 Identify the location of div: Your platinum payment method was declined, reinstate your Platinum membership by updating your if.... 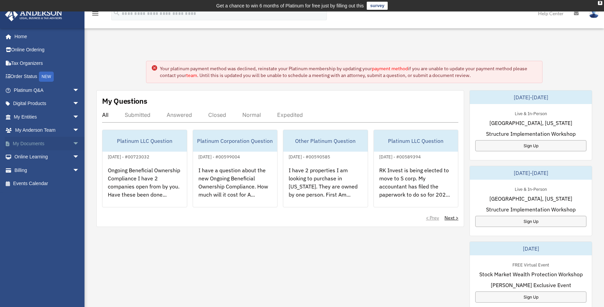
(349, 72).